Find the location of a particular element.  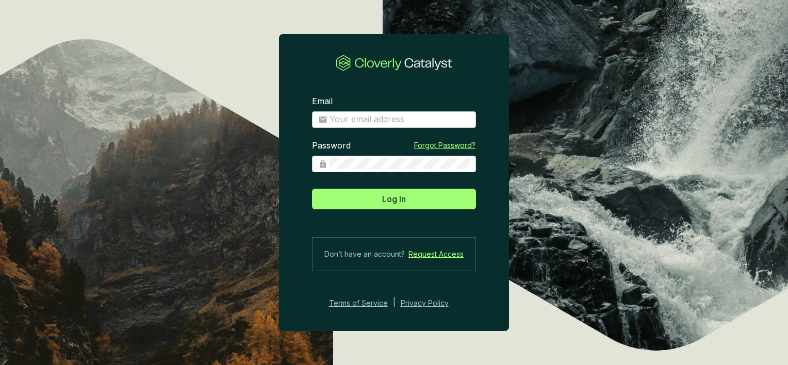

a: Request Access is located at coordinates (436, 254).